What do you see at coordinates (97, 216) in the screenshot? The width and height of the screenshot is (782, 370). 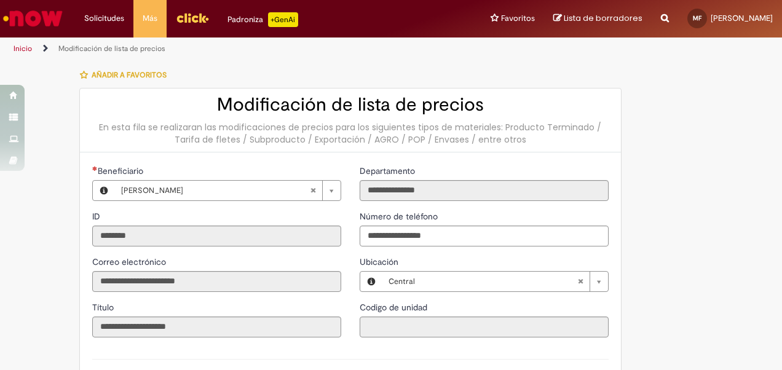 I see `span: Solo lectura: ID` at bounding box center [97, 216].